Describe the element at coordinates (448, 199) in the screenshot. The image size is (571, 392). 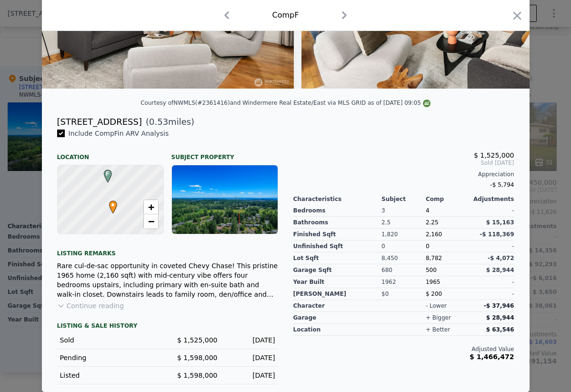
I see `div: Comp` at that location.